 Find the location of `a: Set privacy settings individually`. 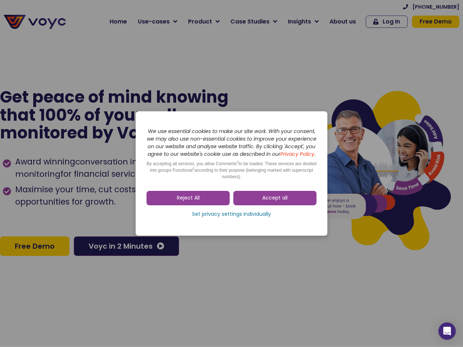

a: Set privacy settings individually is located at coordinates (231, 214).